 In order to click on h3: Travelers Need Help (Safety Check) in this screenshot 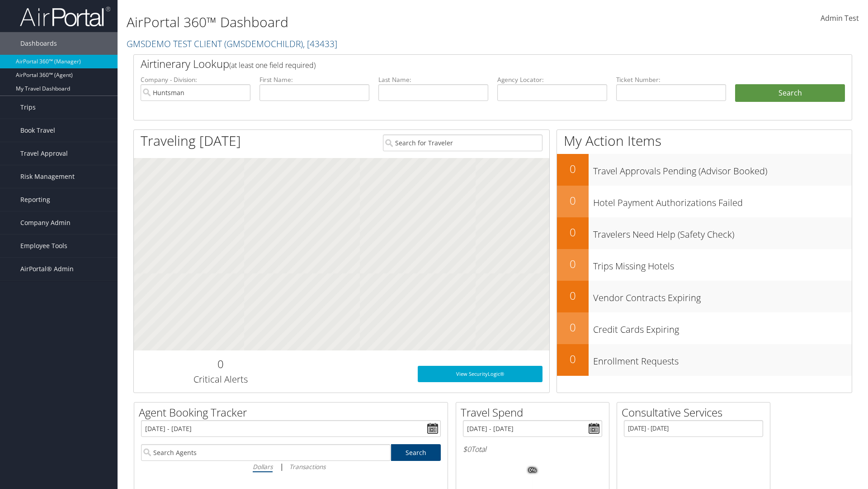, I will do `click(722, 232)`.